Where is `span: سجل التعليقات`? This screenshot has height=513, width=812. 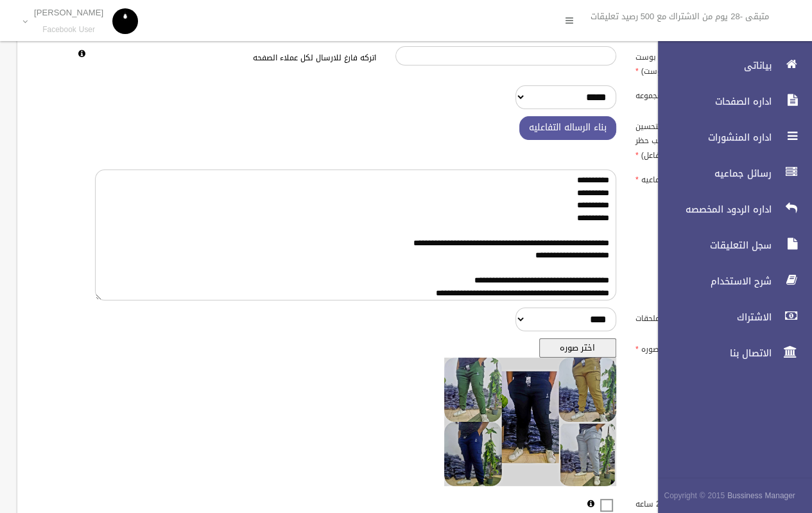
span: سجل التعليقات is located at coordinates (711, 246).